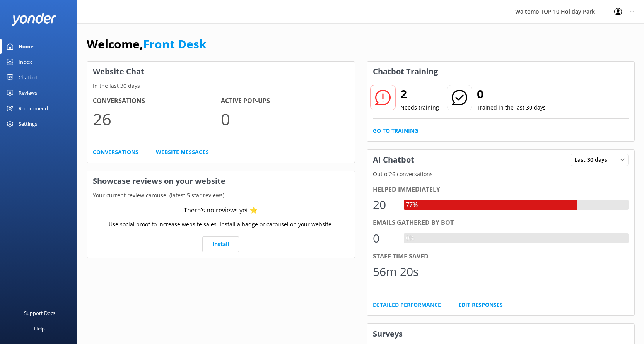 This screenshot has width=644, height=344. What do you see at coordinates (501, 190) in the screenshot?
I see `div: Helped immediately` at bounding box center [501, 190].